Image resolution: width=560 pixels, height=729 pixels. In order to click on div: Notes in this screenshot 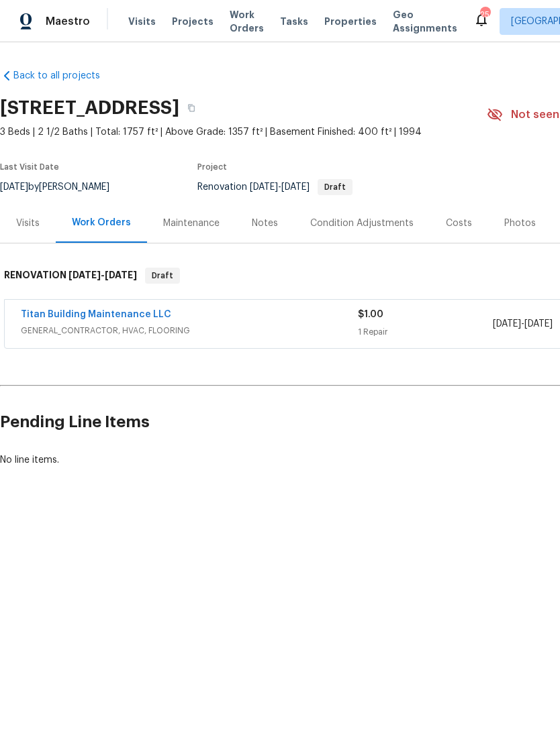, I will do `click(264, 223)`.